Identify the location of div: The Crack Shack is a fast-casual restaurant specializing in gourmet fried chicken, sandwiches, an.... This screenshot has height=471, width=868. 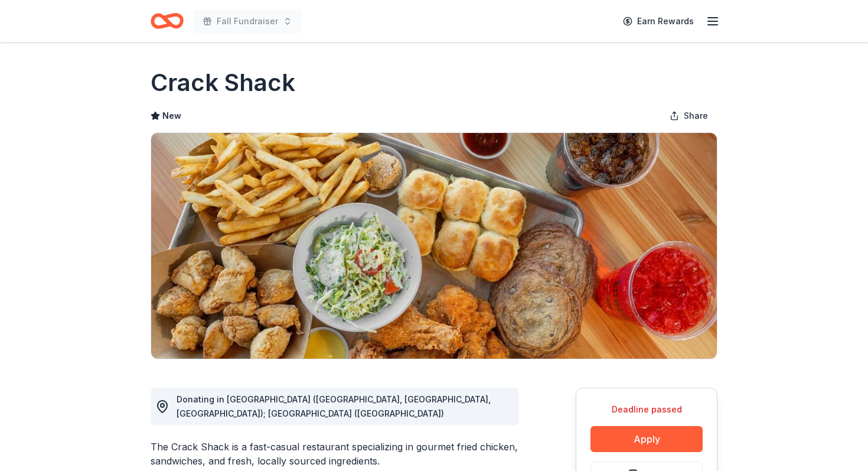
(335, 454).